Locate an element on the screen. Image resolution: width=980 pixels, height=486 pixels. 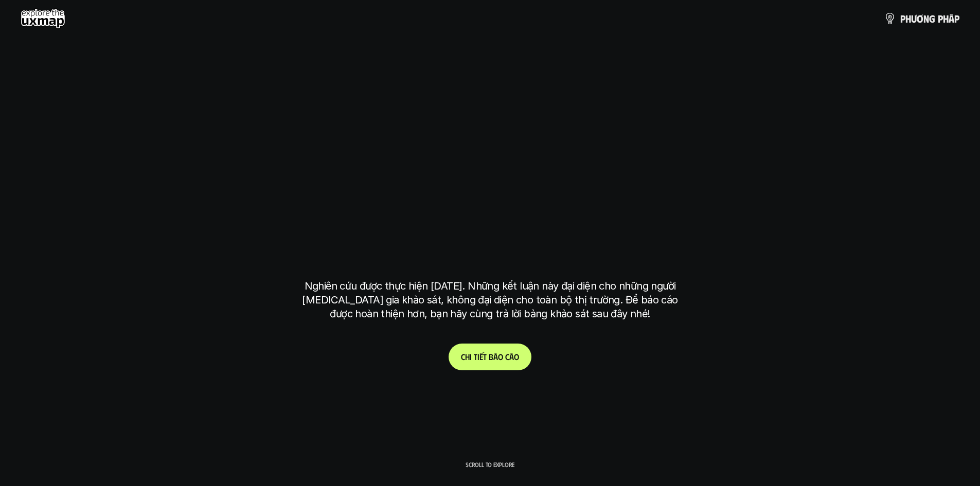
p: Scroll to explore is located at coordinates (490, 465).